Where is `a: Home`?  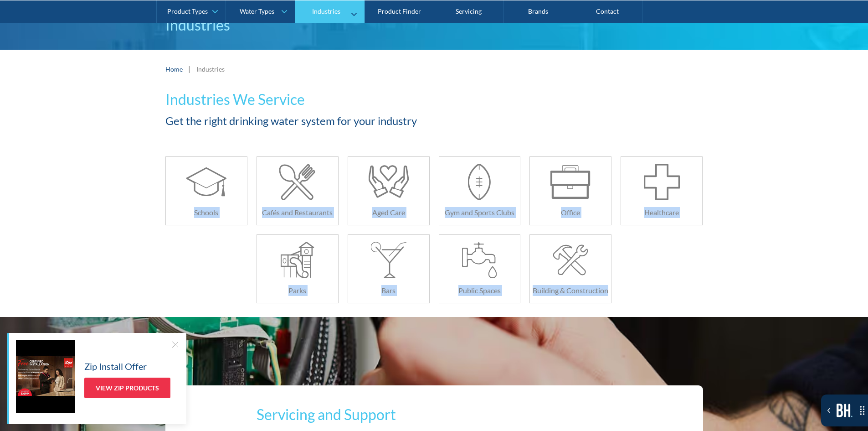
a: Home is located at coordinates (174, 69).